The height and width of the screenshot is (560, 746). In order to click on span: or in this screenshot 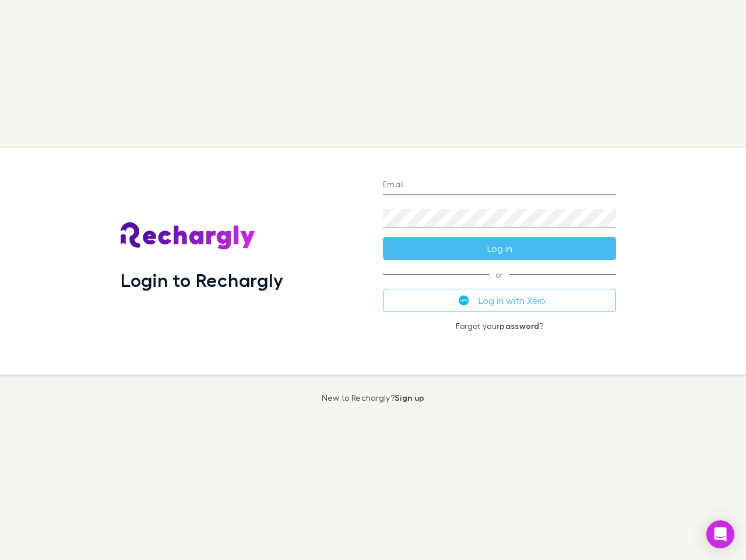, I will do `click(500, 274)`.